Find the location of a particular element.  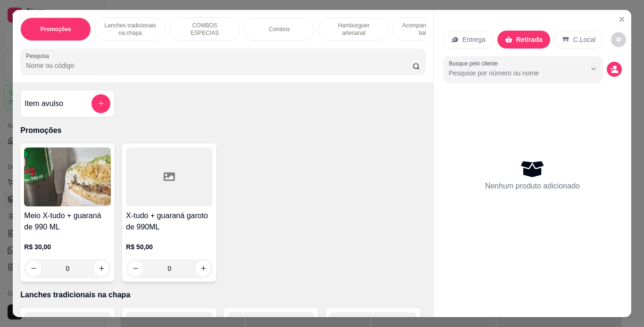

p: R$ 50,00 is located at coordinates (170, 247).